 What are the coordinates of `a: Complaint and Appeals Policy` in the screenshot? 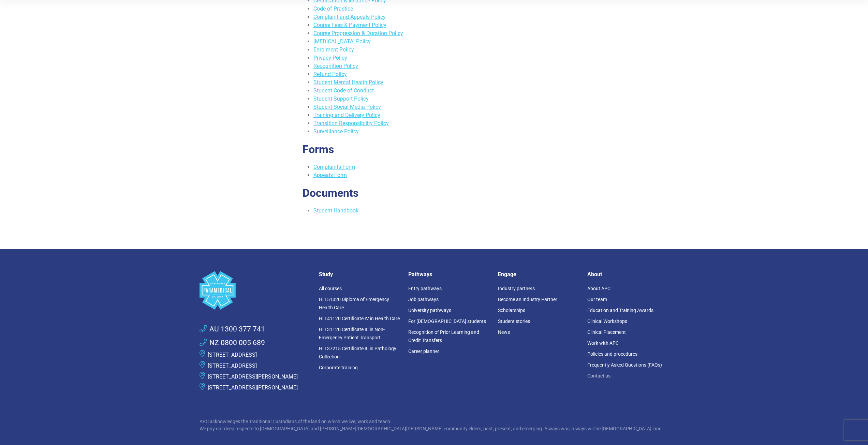 It's located at (350, 17).